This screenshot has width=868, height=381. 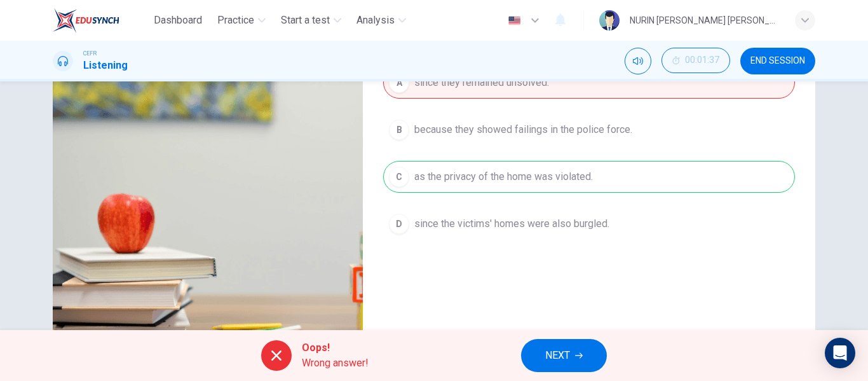 I want to click on span: Analysis, so click(x=376, y=20).